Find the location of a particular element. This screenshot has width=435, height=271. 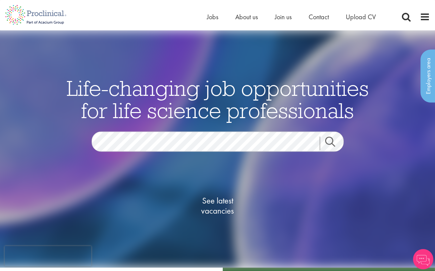

span: Jobs is located at coordinates (212, 17).